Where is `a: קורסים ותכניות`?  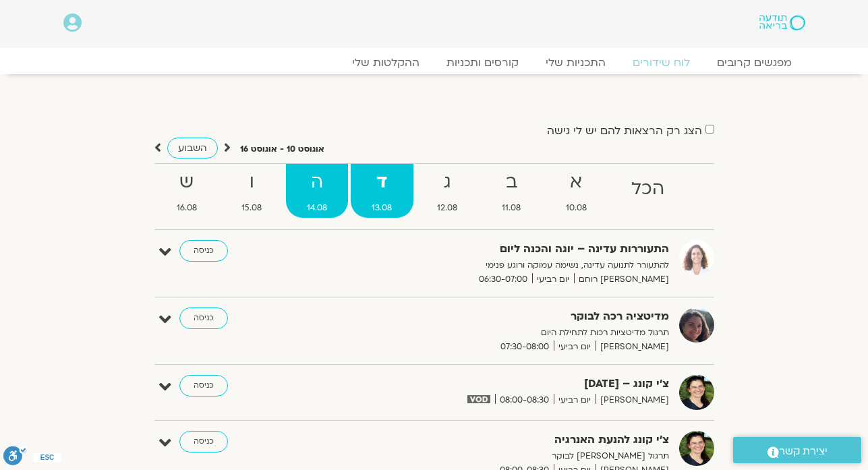
a: קורסים ותכניות is located at coordinates (482, 63).